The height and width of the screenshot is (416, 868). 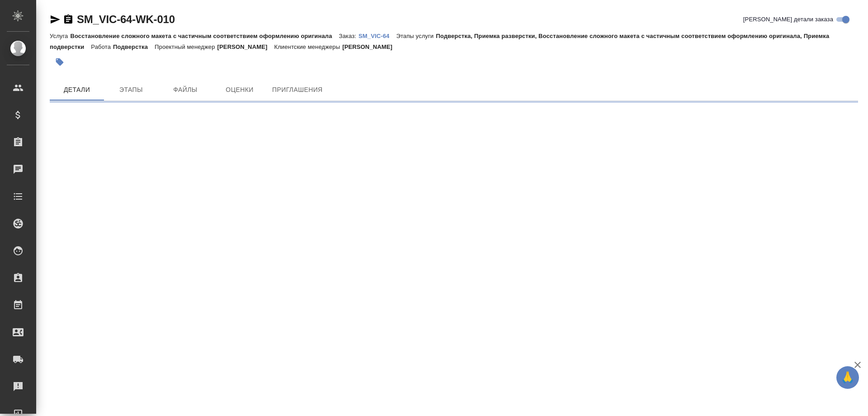 I want to click on p: Подверстка, Приемка разверстки, Восстановление сложного макета с частичным соответствием оформлен..., so click(x=440, y=41).